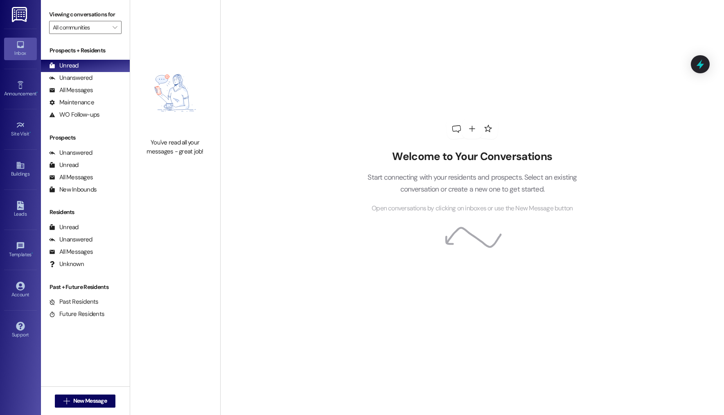 The width and height of the screenshot is (724, 415). I want to click on h2: Welcome to Your Conversations, so click(472, 157).